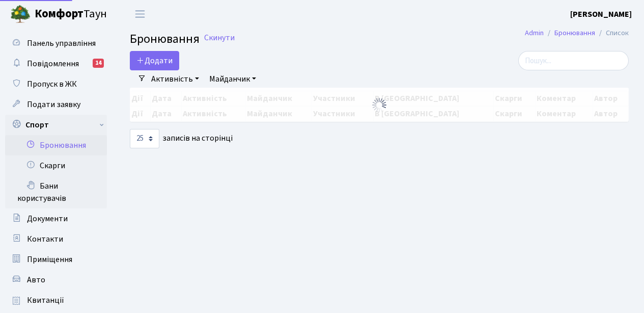 The height and width of the screenshot is (313, 644). Describe the element at coordinates (71, 14) in the screenshot. I see `span: Таун` at that location.